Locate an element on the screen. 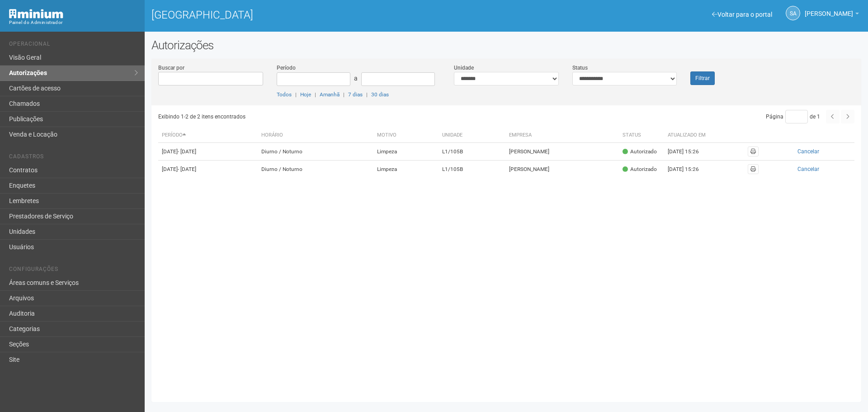  th: Período is located at coordinates (208, 135).